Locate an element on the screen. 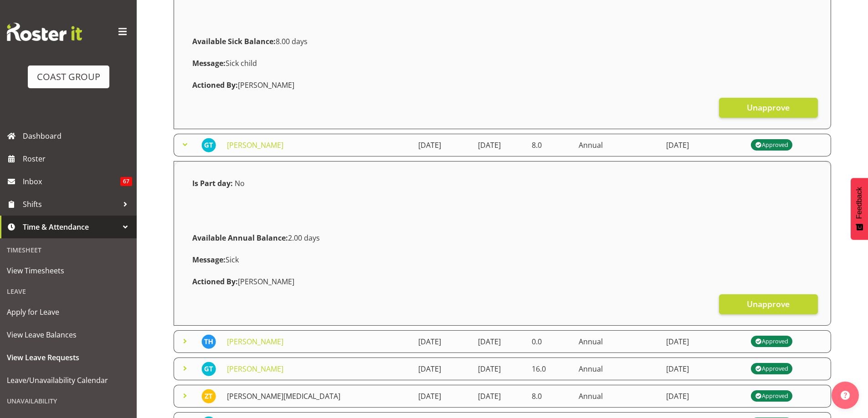 Image resolution: width=868 pixels, height=418 pixels. div: 8.00 days is located at coordinates (502, 41).